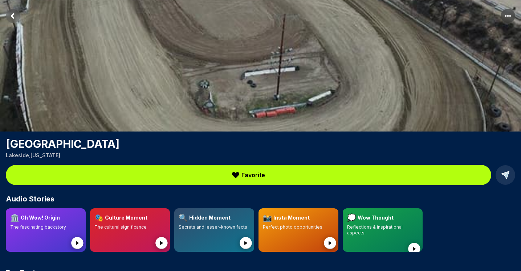 The image size is (521, 271). I want to click on h3: Oh Wow! Origin, so click(40, 218).